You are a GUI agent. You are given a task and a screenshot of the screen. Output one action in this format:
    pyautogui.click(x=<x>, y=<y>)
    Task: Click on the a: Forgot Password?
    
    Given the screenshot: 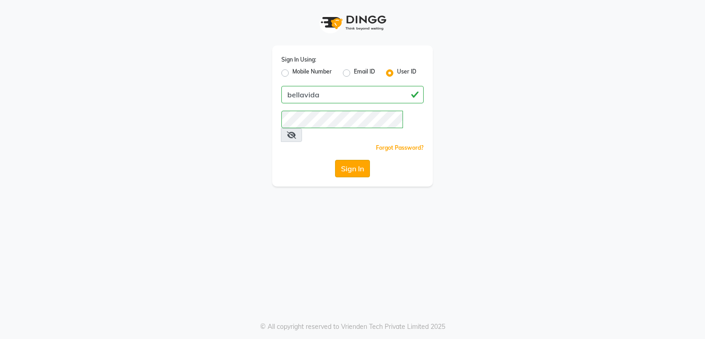 What is the action you would take?
    pyautogui.click(x=400, y=147)
    